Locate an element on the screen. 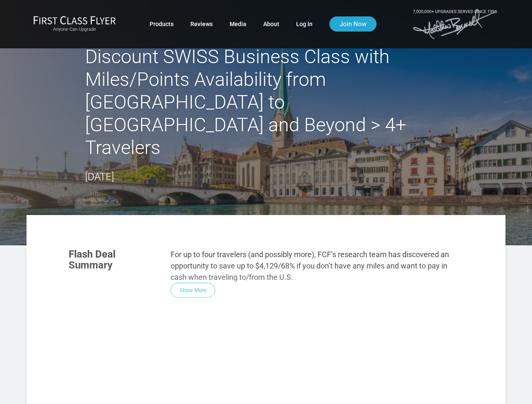 This screenshot has width=532, height=404. h3: Flash Deal Summary is located at coordinates (113, 260).